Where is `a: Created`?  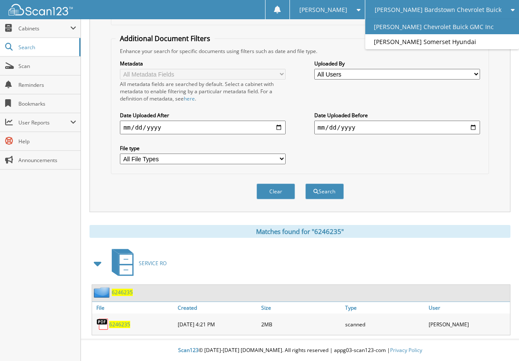
a: Created is located at coordinates (217, 308).